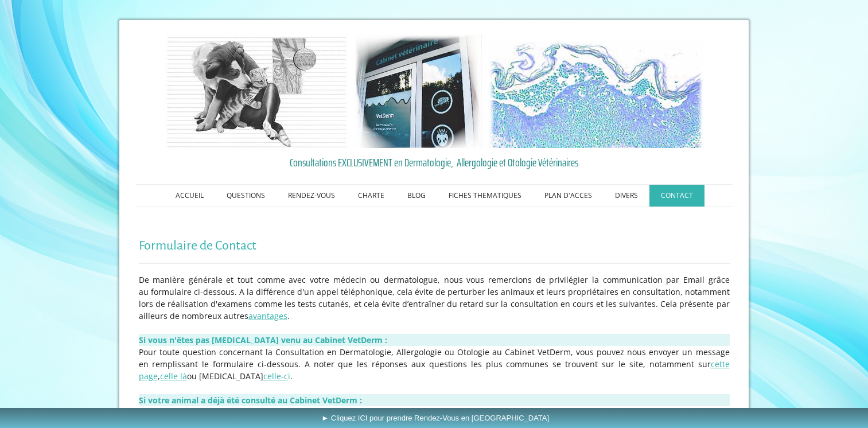 The width and height of the screenshot is (868, 428). I want to click on span: De manière générale et tout comme avec votre médecin ou dermatologue, nous vous remercions de pri..., so click(434, 298).